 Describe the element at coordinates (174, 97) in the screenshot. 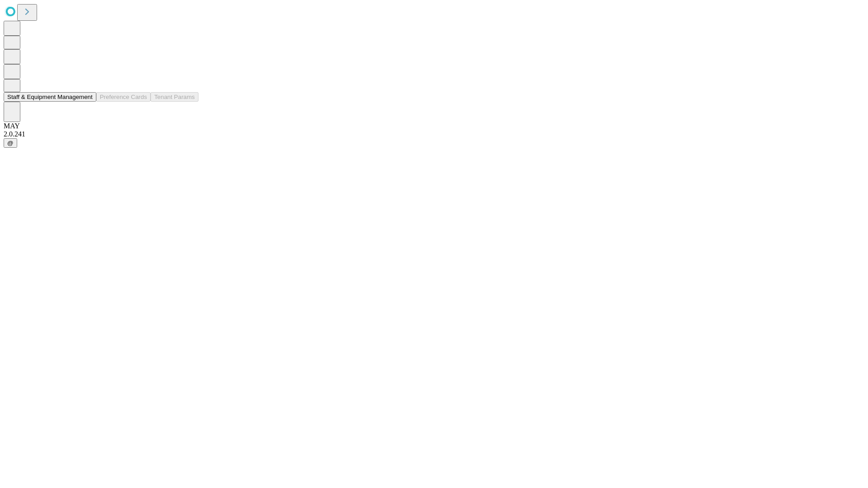

I see `button: Tenant Params` at that location.